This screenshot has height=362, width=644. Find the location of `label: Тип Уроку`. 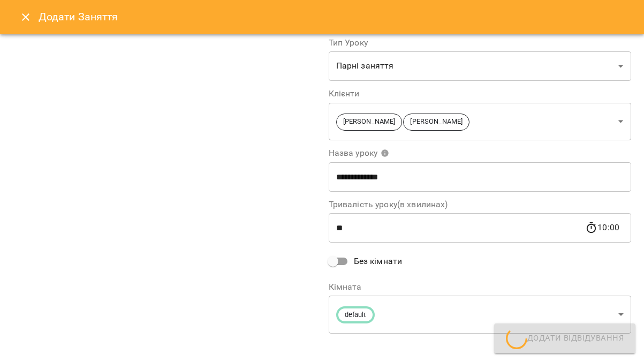

label: Тип Уроку is located at coordinates (480, 43).